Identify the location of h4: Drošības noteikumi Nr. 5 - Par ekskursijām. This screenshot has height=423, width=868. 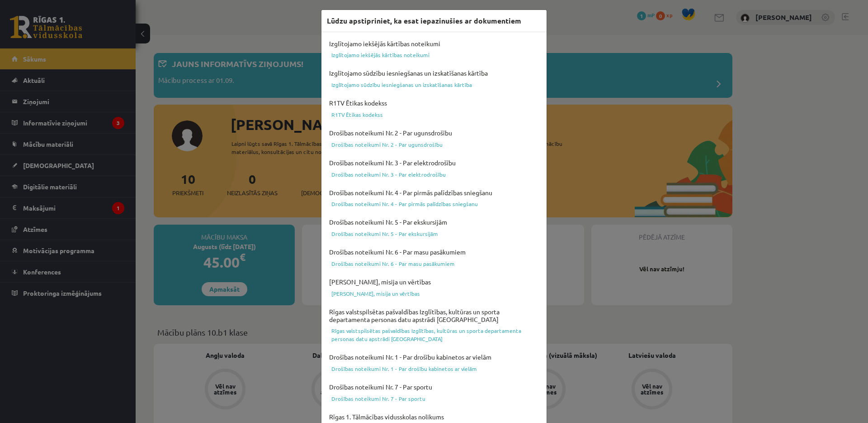
(434, 222).